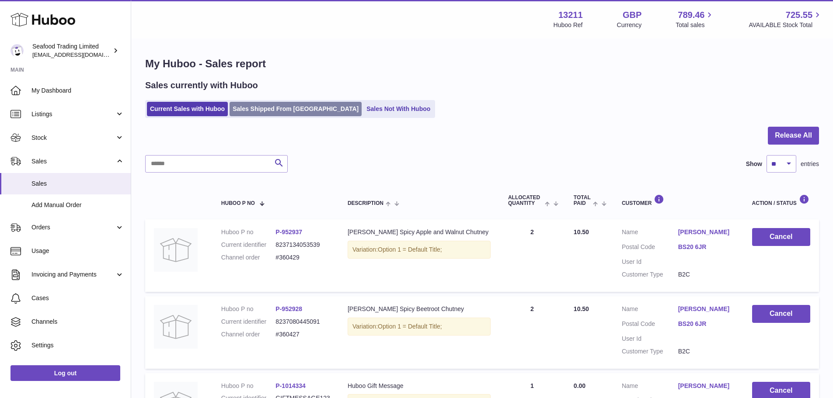 This screenshot has height=398, width=833. What do you see at coordinates (365, 203) in the screenshot?
I see `span: Description` at bounding box center [365, 203].